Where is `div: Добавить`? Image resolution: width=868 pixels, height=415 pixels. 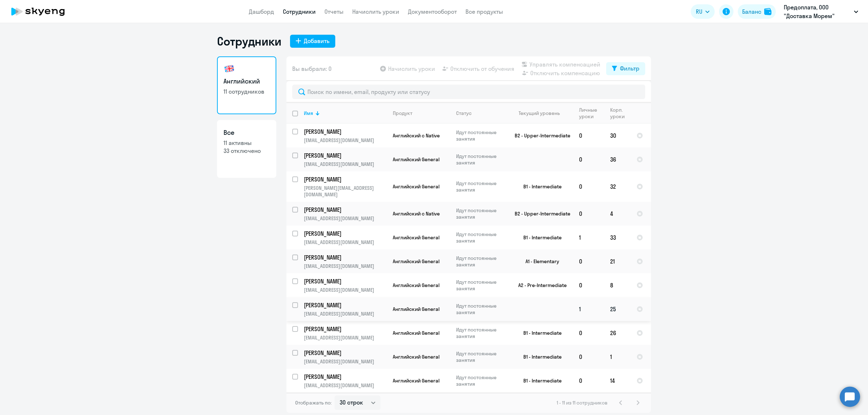
div: Добавить is located at coordinates (316, 41).